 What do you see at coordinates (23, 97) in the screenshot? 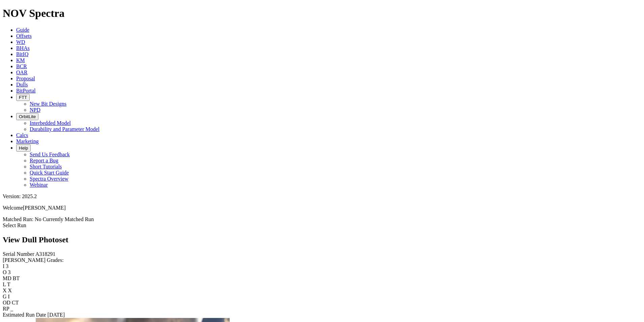
I see `button: FTT` at bounding box center [23, 97].